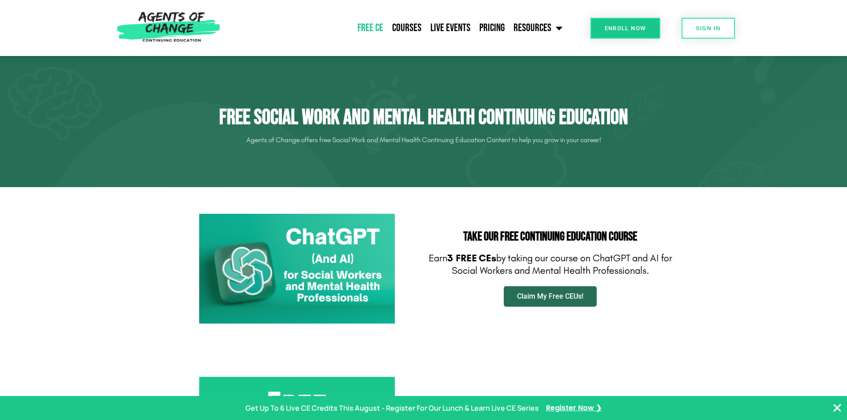 The width and height of the screenshot is (847, 420). I want to click on a: Pricing, so click(492, 28).